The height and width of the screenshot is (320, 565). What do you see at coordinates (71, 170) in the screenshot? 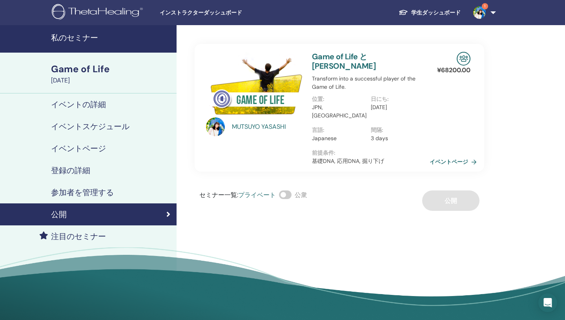
I see `h4: 登録の詳細` at bounding box center [71, 170].